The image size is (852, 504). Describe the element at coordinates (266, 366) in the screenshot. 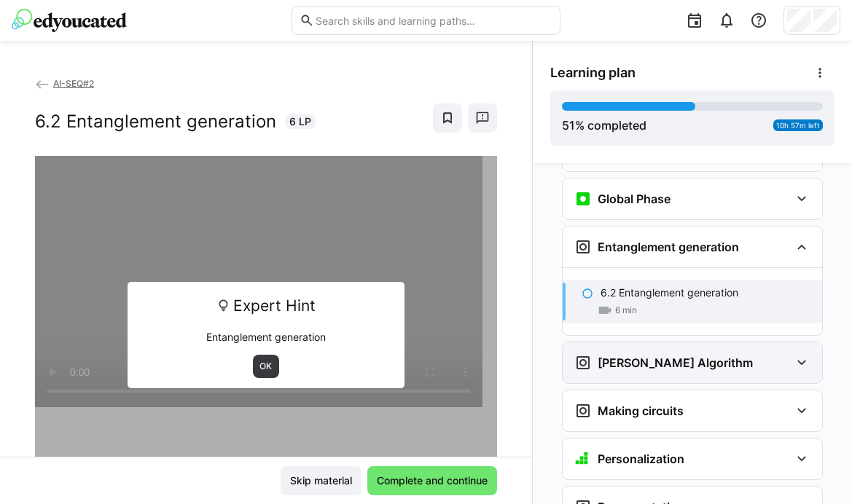

I see `button: OK` at that location.